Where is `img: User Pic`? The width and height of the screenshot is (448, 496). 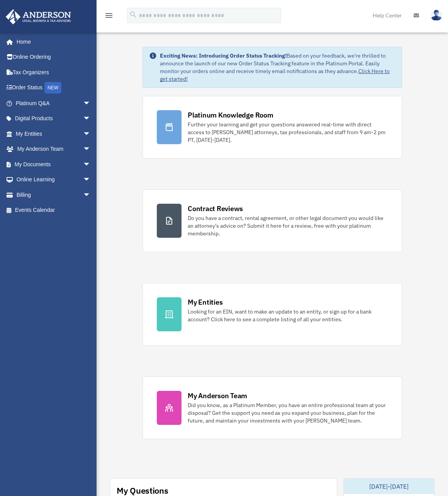 img: User Pic is located at coordinates (436, 15).